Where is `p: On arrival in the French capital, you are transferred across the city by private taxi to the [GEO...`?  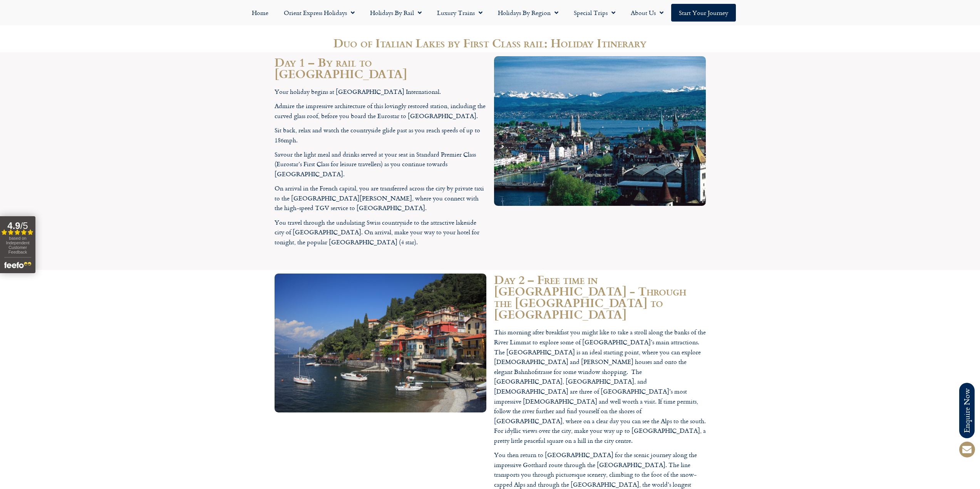 p: On arrival in the French capital, you are transferred across the city by private taxi to the [GEO... is located at coordinates (381, 198).